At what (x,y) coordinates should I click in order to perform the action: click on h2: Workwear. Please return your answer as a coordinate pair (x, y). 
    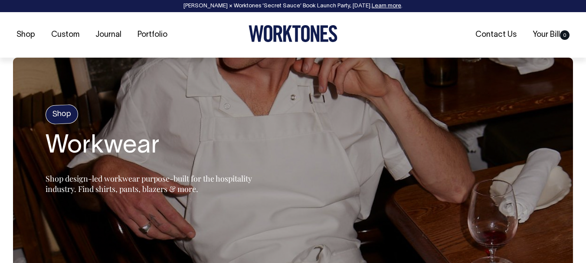
    Looking at the image, I should click on (154, 147).